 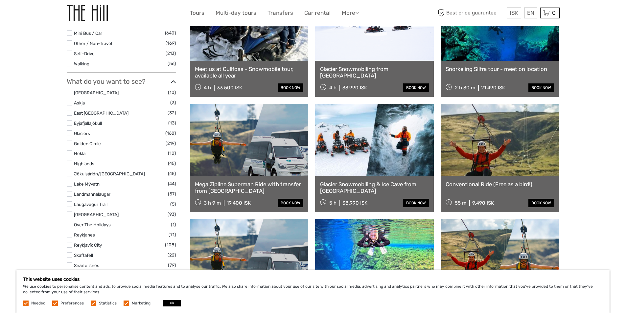 What do you see at coordinates (229, 88) in the screenshot?
I see `div: 33.500 ISK` at bounding box center [229, 88].